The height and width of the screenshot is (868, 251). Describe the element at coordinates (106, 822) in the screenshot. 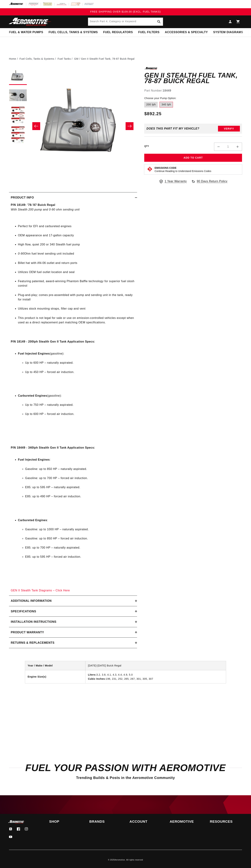

I see `h2: Brands` at that location.